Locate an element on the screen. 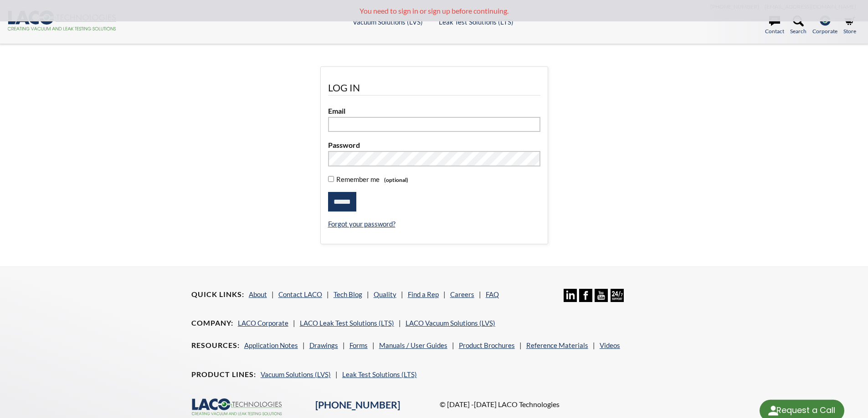  a: Reference Materials is located at coordinates (558, 345).